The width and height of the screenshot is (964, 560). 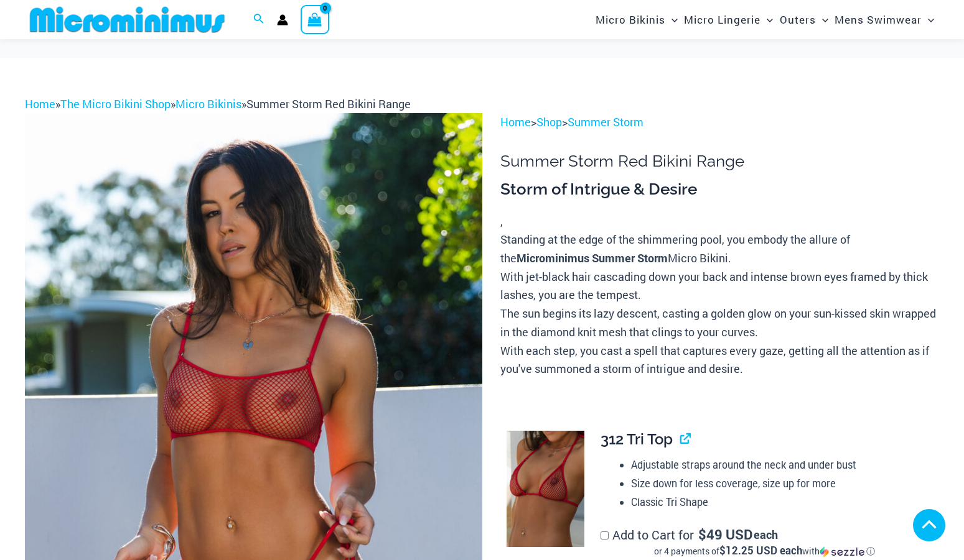 What do you see at coordinates (637, 20) in the screenshot?
I see `a: Micro BikinisMenu ToggleMenu Toggle` at bounding box center [637, 20].